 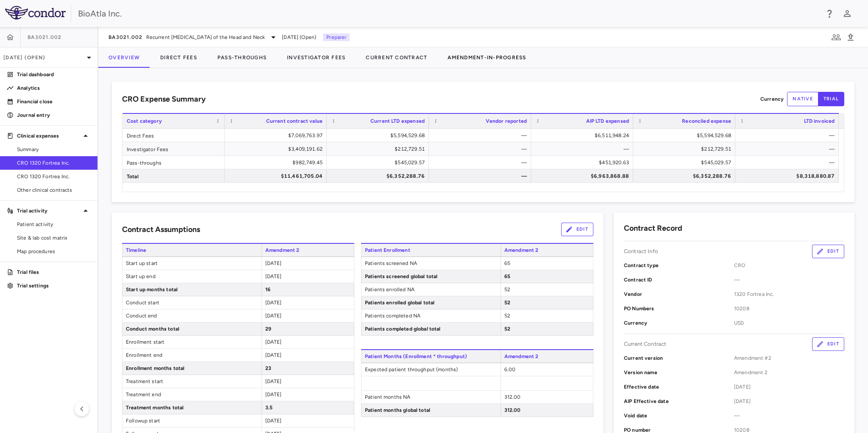 I want to click on span: Timeline, so click(x=192, y=250).